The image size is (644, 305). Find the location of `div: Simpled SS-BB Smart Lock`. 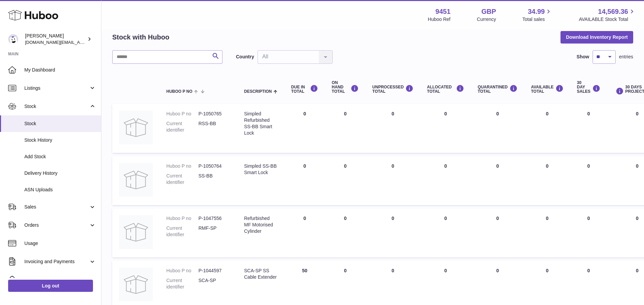

div: Simpled SS-BB Smart Lock is located at coordinates (261, 170).